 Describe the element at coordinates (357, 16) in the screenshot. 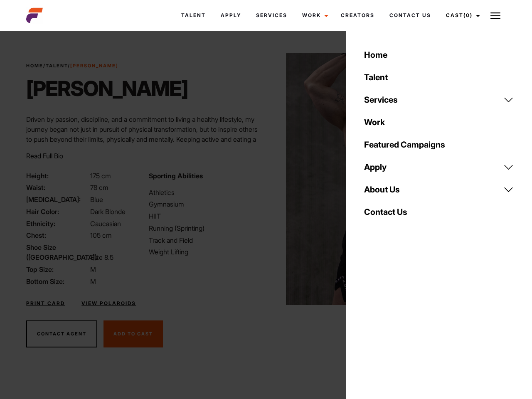

I see `a: Creators` at that location.